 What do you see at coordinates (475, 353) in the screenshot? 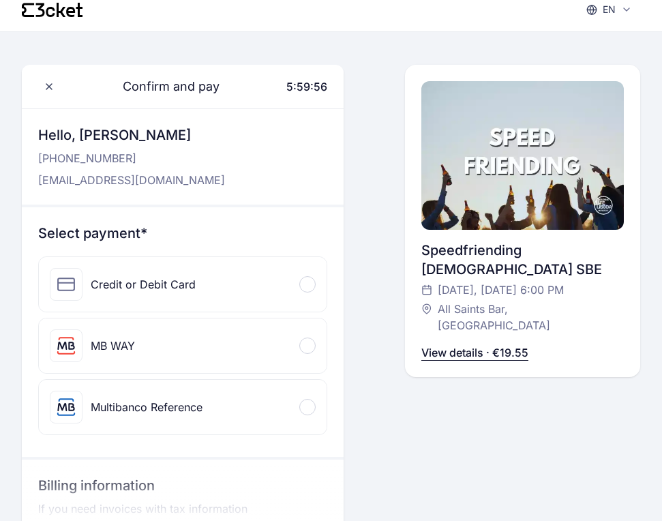
I see `p: View details · €19.55` at bounding box center [475, 353].